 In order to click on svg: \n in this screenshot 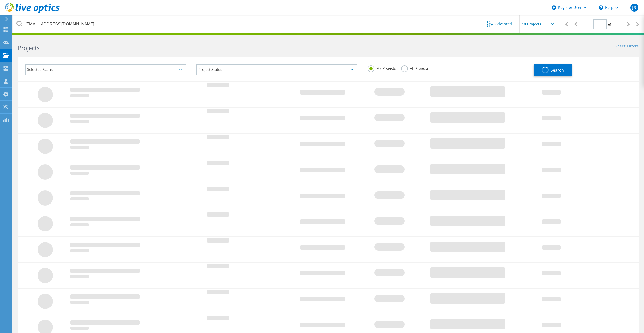, I will do `click(601, 7)`.